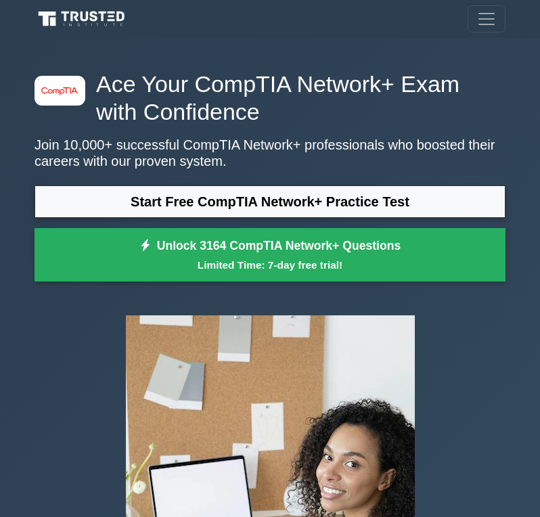  What do you see at coordinates (270, 153) in the screenshot?
I see `p: Join 10,000+ successful CompTIA Network+ professionals who boosted their careers with our proven ...` at bounding box center [270, 153].